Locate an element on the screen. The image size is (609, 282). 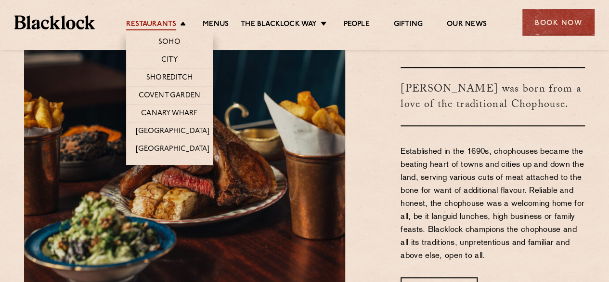
img: BL_Textured_Logo-footer-cropped.svg is located at coordinates (54, 22).